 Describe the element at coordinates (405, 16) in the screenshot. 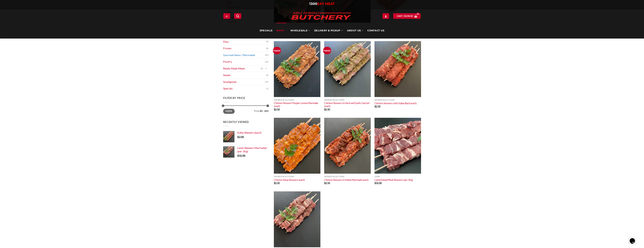

I see `span: Cart /` at that location.